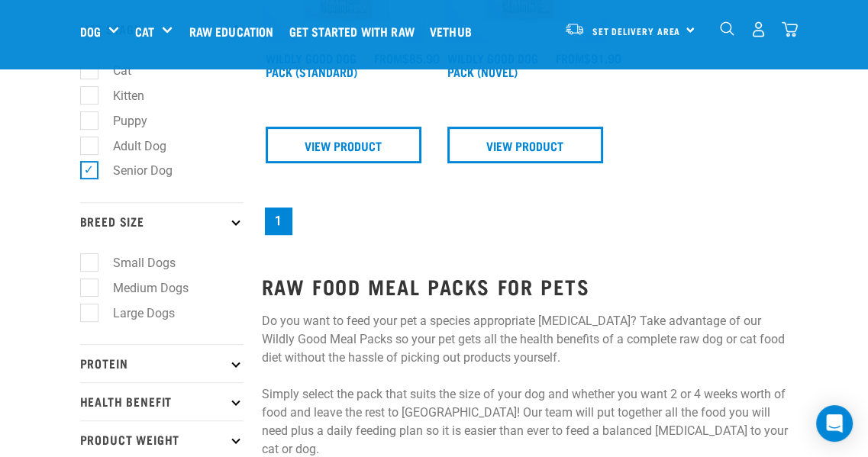 This screenshot has height=457, width=868. What do you see at coordinates (119, 96) in the screenshot?
I see `label: Kitten` at bounding box center [119, 96].